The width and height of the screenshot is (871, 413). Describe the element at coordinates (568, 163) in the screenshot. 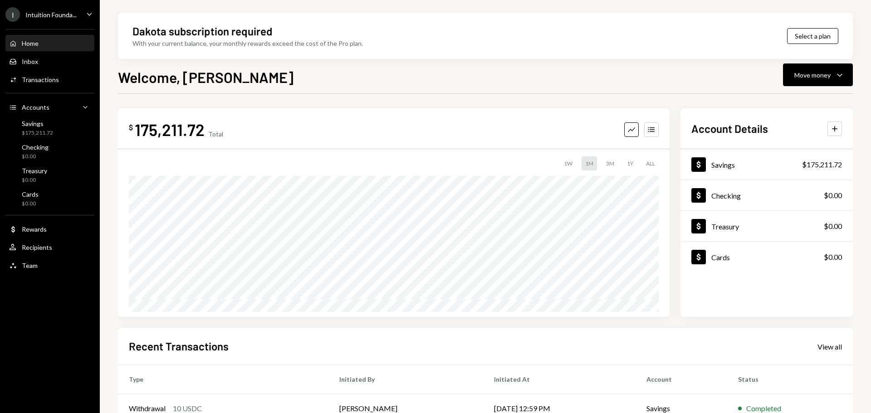

I see `div: 1W` at that location.